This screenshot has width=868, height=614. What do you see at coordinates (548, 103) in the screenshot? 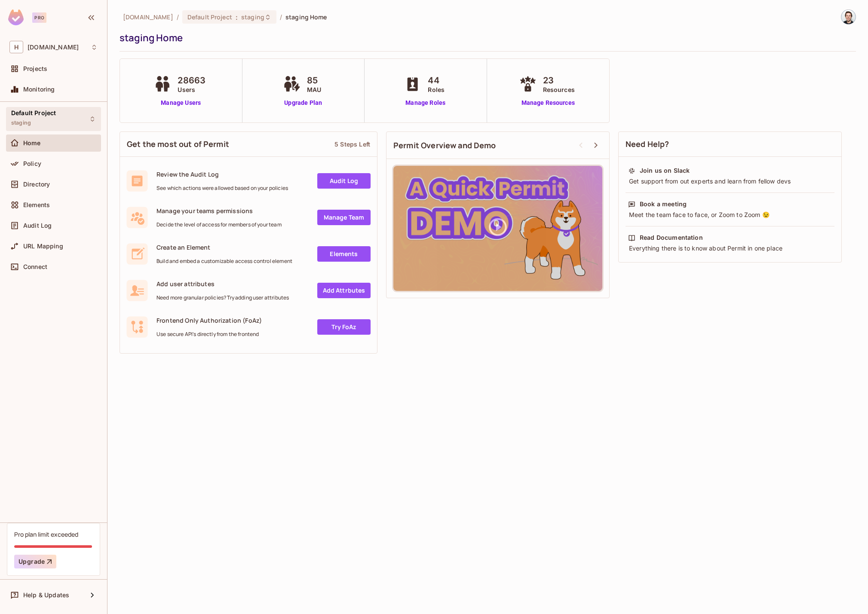
I see `a: Manage Resources` at bounding box center [548, 103].